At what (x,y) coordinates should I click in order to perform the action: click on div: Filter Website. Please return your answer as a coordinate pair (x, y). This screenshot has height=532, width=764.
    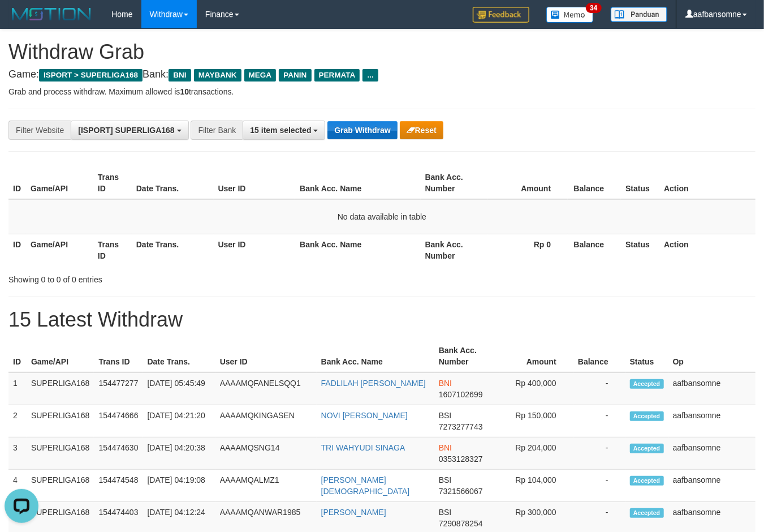
    Looking at the image, I should click on (40, 130).